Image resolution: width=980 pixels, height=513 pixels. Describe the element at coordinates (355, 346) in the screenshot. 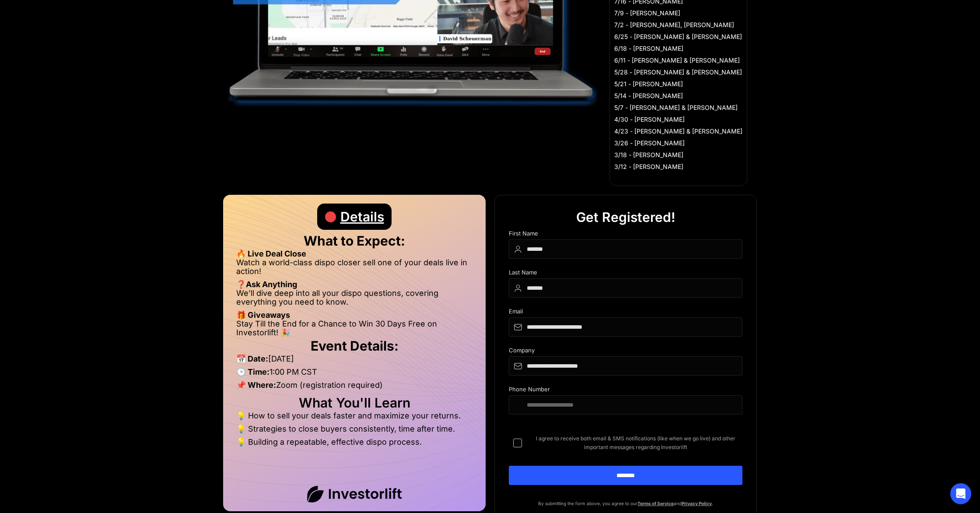

I see `strong: Event Details:` at that location.